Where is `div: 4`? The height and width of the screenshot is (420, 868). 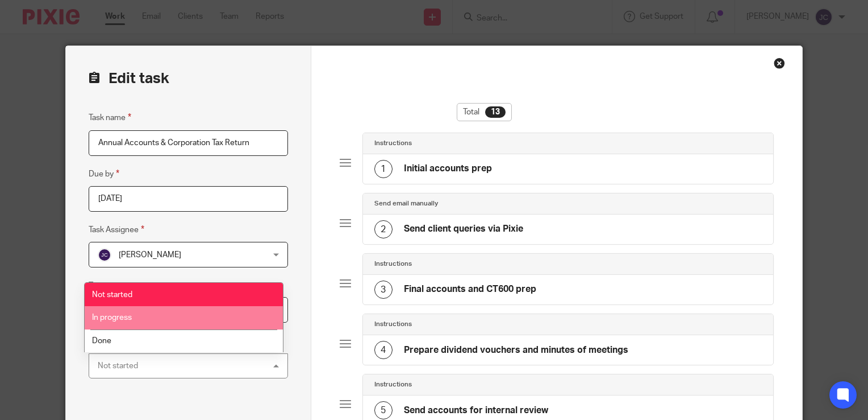
div: 4 is located at coordinates (383, 350).